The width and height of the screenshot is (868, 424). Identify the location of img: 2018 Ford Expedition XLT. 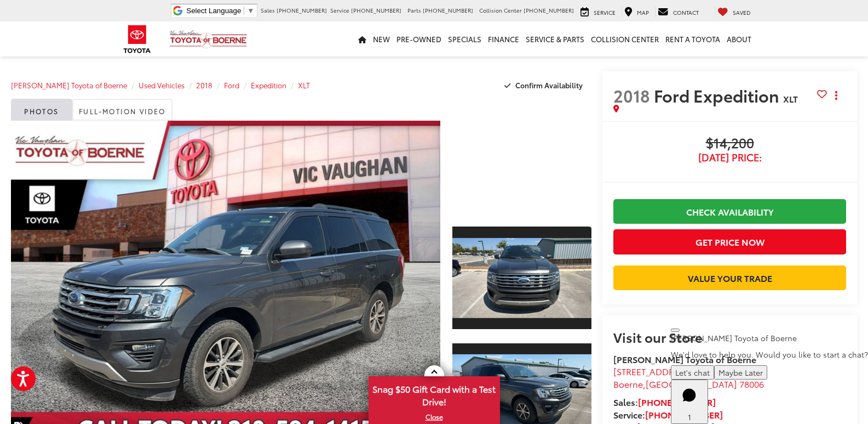
(522, 277).